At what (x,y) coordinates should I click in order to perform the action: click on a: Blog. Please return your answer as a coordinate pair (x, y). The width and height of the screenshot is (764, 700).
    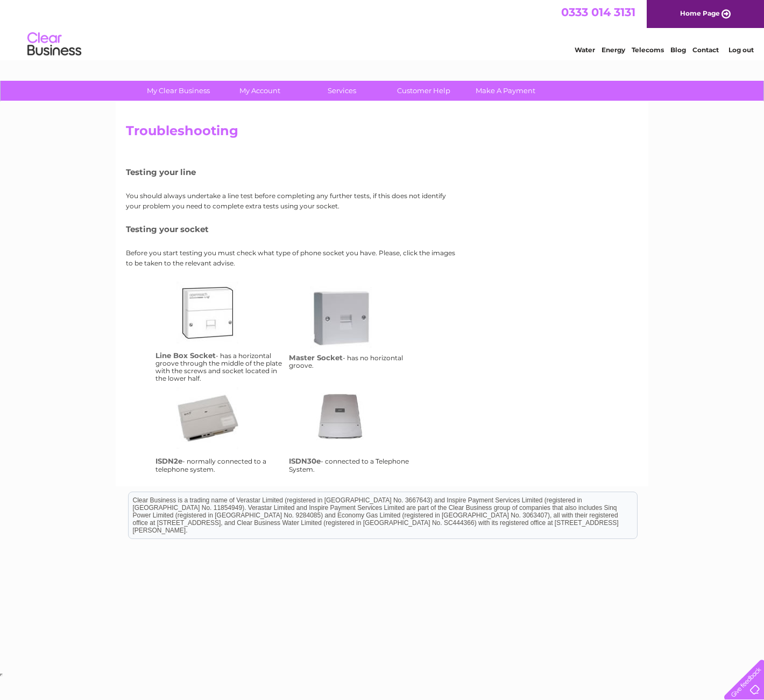
    Looking at the image, I should click on (678, 50).